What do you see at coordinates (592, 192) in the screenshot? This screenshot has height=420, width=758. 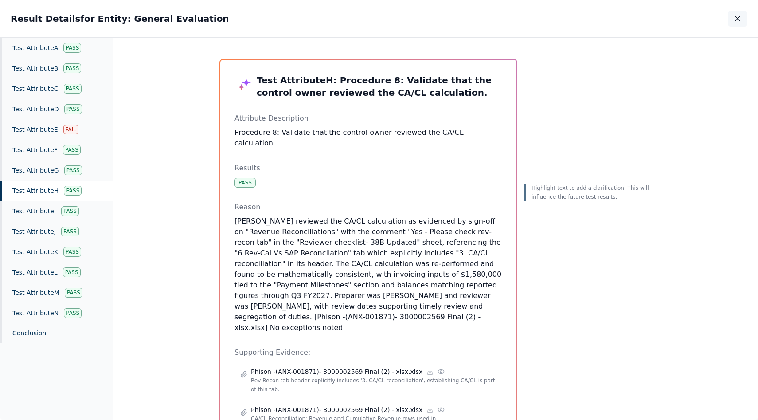 I see `p: Highlight text to add a clarification. This will influence the future test results.` at bounding box center [592, 192].